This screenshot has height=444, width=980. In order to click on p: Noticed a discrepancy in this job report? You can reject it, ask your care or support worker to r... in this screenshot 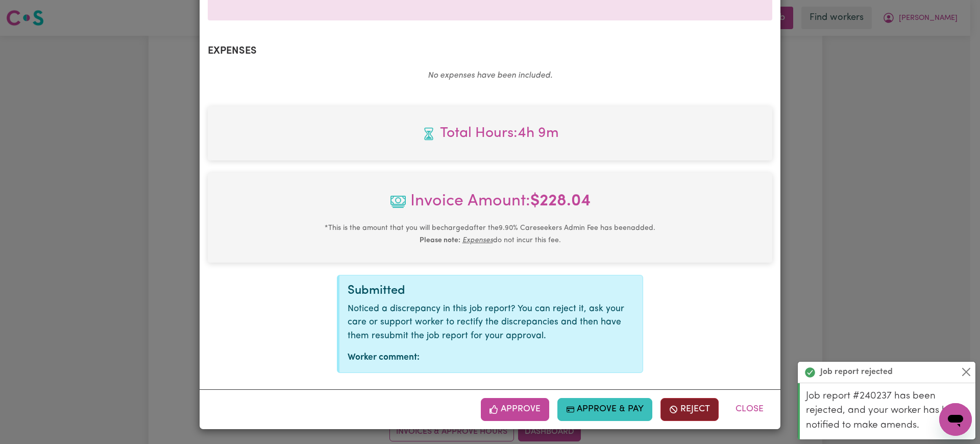, I will do `click(491, 322)`.